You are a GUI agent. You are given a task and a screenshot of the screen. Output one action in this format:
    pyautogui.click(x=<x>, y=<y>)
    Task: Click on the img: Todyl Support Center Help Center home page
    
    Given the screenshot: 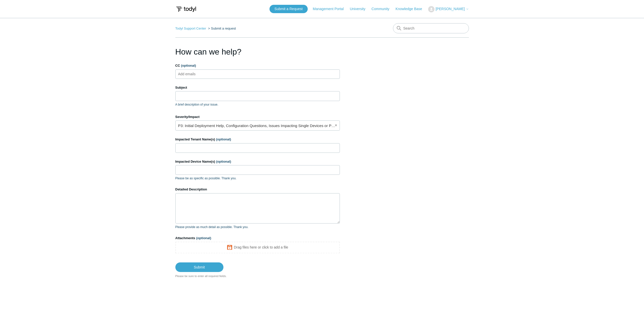 What is the action you would take?
    pyautogui.click(x=186, y=9)
    